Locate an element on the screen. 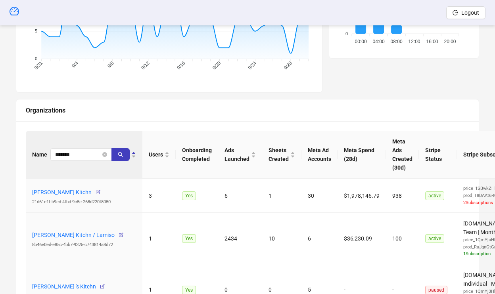  span: Users is located at coordinates (156, 155).